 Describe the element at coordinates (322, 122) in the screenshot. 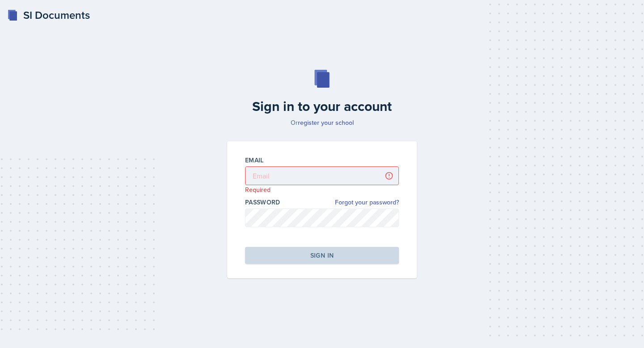

I see `p: Or` at that location.